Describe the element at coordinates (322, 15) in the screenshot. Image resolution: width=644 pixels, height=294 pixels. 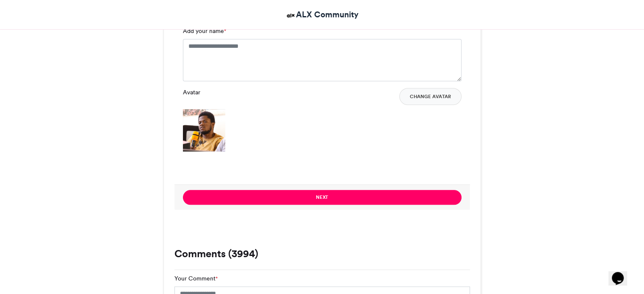
I see `a: ALX Community` at that location.